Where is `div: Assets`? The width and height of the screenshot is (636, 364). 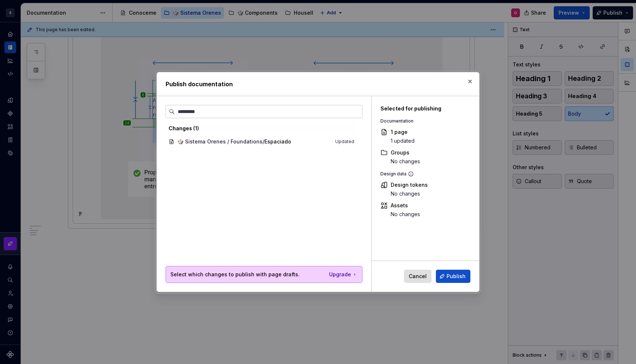 div: Assets is located at coordinates (406, 206).